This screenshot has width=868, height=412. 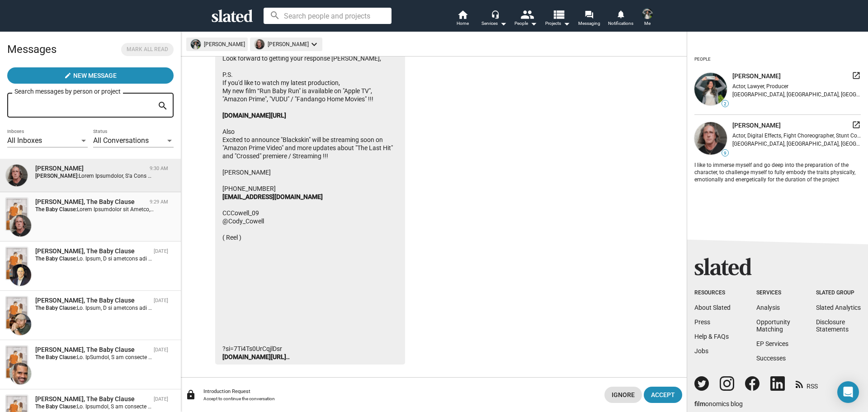 What do you see at coordinates (93, 350) in the screenshot?
I see `div: Reuben McDaniel, The Baby Clause` at bounding box center [93, 350].